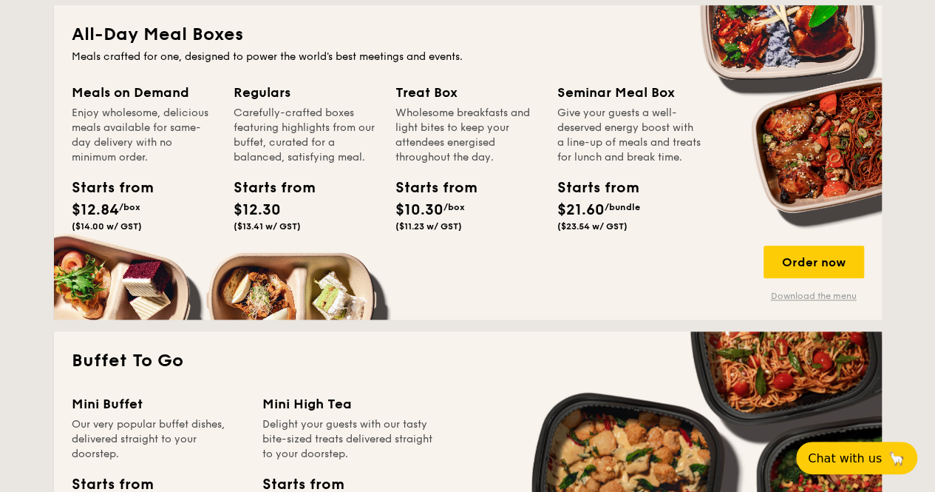 The height and width of the screenshot is (492, 935). Describe the element at coordinates (158, 404) in the screenshot. I see `div: Mini Buffet` at that location.